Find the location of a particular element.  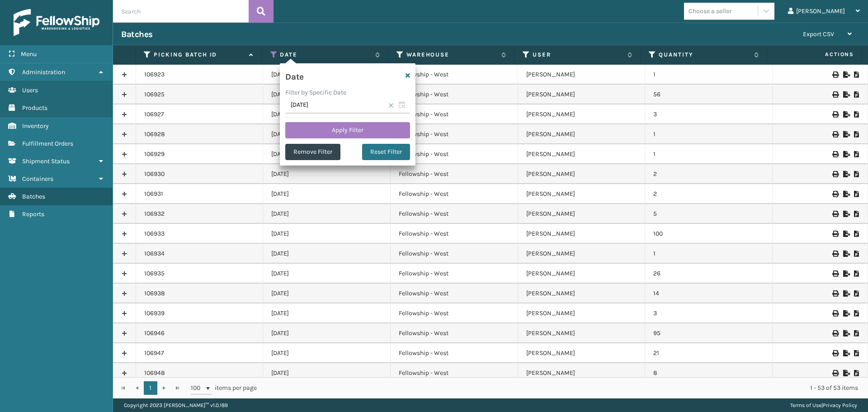

span: Actions is located at coordinates (815, 54).